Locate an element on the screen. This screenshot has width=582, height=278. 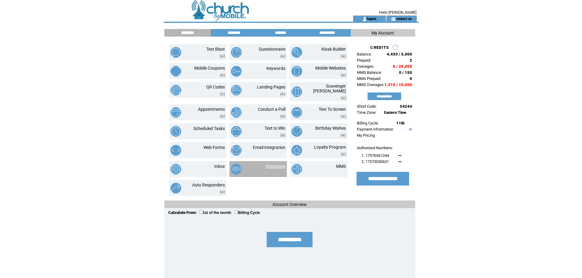
a: Questionnaire is located at coordinates (272, 49).